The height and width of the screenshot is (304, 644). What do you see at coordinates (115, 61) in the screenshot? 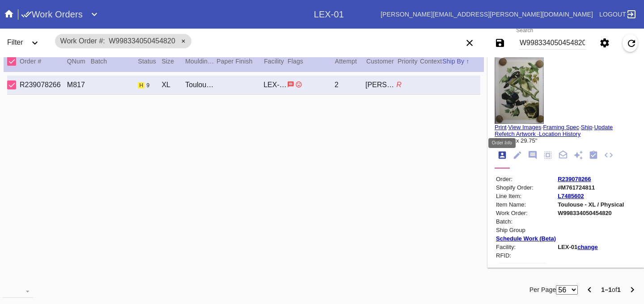
I see `div: Batch` at bounding box center [115, 61].